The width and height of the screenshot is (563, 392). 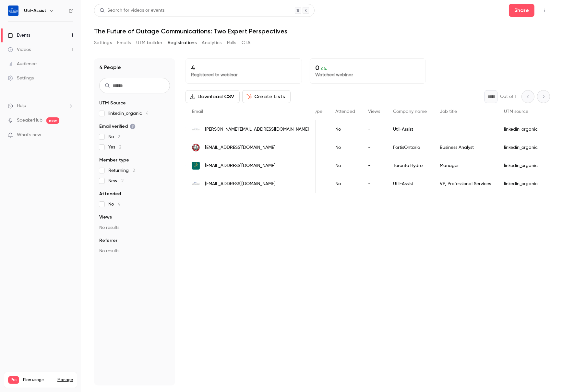 What do you see at coordinates (22, 64) in the screenshot?
I see `div: Audience` at bounding box center [22, 64].